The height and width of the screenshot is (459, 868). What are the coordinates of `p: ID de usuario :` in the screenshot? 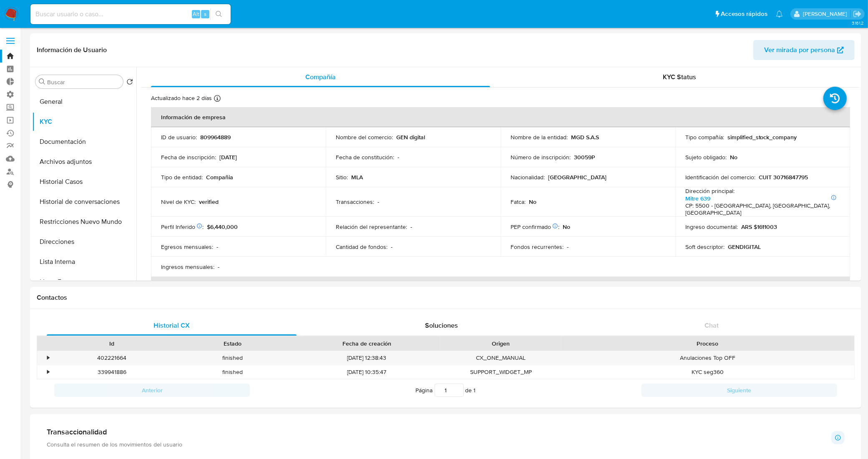 It's located at (179, 137).